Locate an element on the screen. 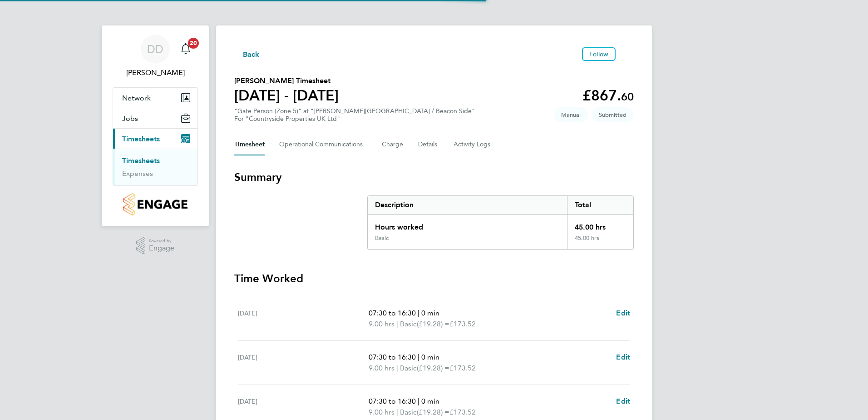 The width and height of the screenshot is (868, 420). button: Timesheet is located at coordinates (249, 144).